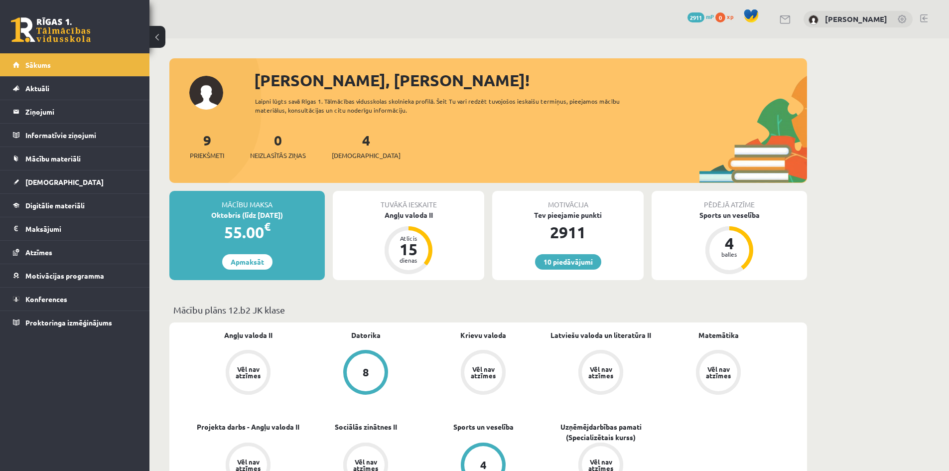  Describe the element at coordinates (38, 65) in the screenshot. I see `span: Sākums` at that location.